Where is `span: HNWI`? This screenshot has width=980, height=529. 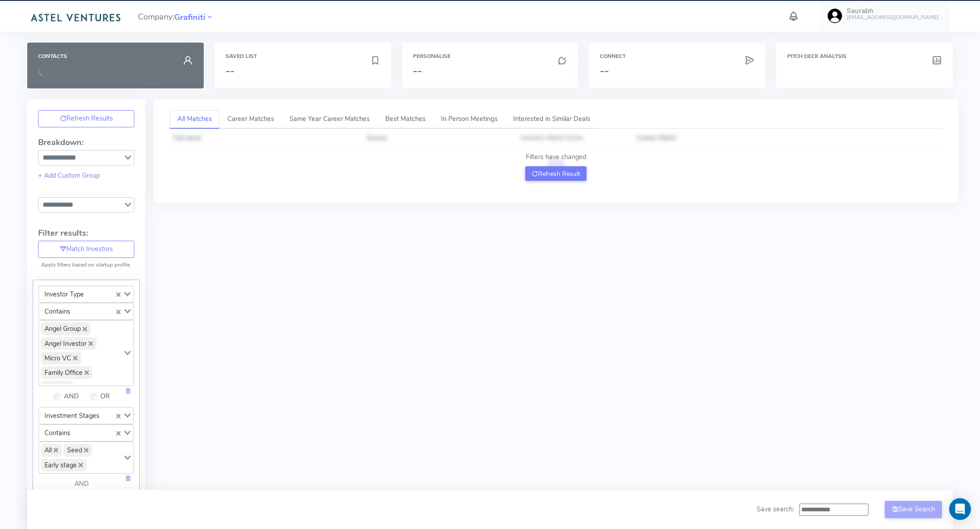
span: HNWI is located at coordinates (57, 387).